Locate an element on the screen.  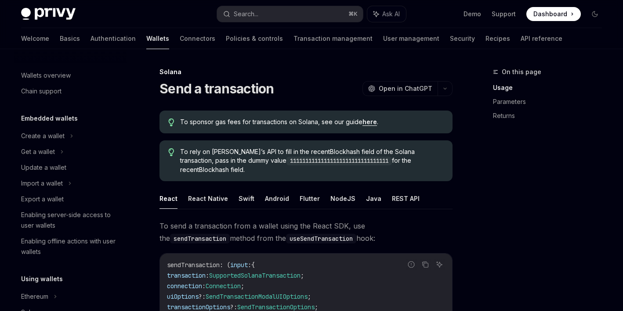
div: Create a wallet is located at coordinates (43, 136).